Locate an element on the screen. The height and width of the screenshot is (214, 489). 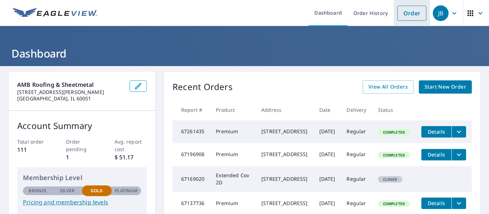
a: Pricing and membership levels is located at coordinates (82, 203).